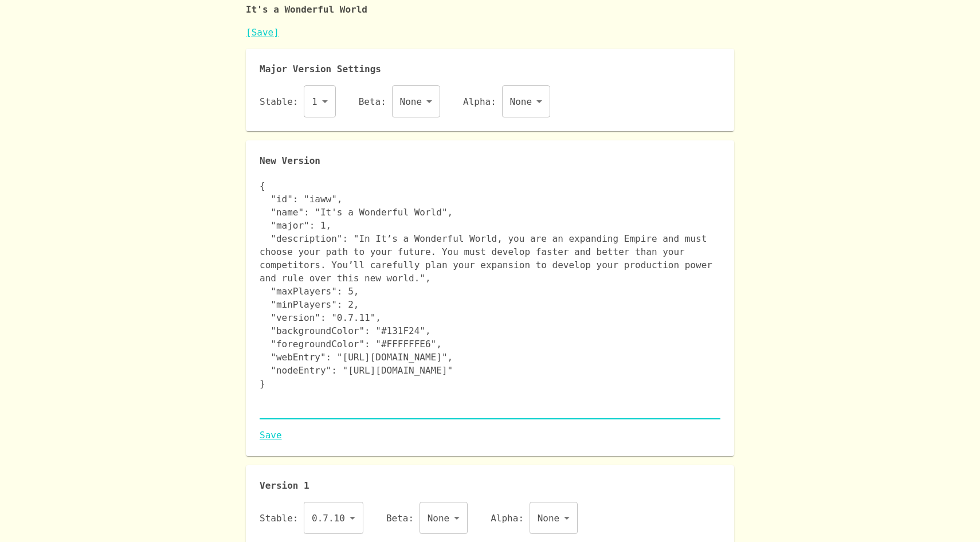 The height and width of the screenshot is (542, 980). I want to click on div: 0.7.10, so click(334, 518).